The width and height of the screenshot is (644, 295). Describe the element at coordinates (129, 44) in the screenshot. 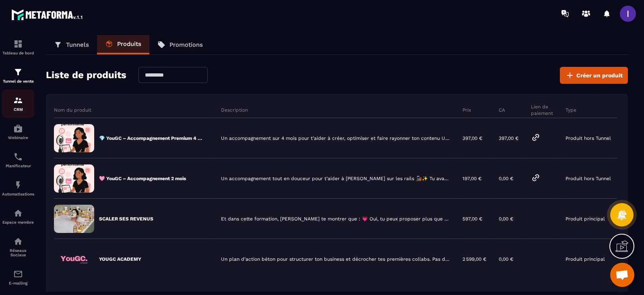

I see `p: Produits` at that location.